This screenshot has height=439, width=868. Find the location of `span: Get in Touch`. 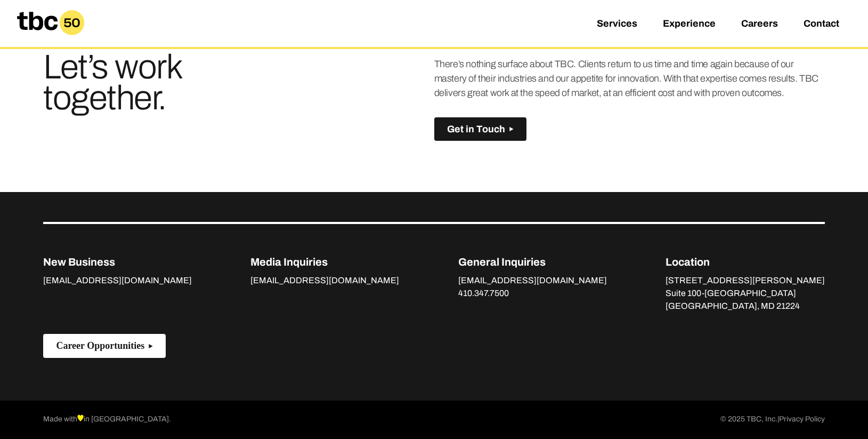

span: Get in Touch is located at coordinates (476, 129).